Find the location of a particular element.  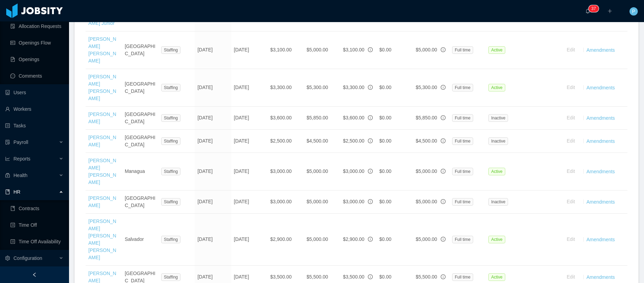

td: $2,900.00 is located at coordinates (286, 239).